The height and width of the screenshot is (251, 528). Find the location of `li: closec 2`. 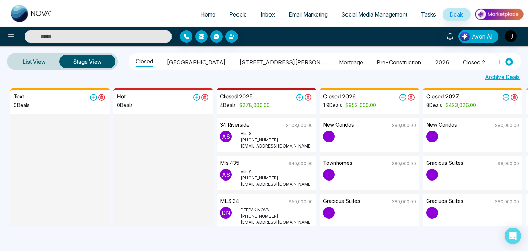

li: closec 2 is located at coordinates (474, 61).